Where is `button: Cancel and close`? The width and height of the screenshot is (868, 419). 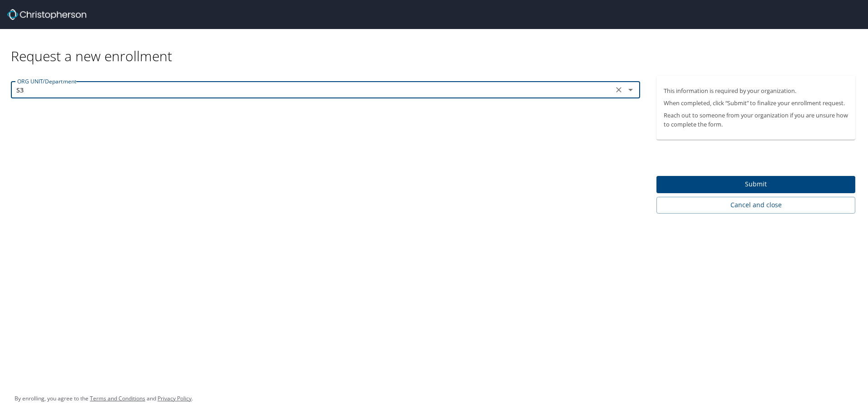
button: Cancel and close is located at coordinates (756, 205).